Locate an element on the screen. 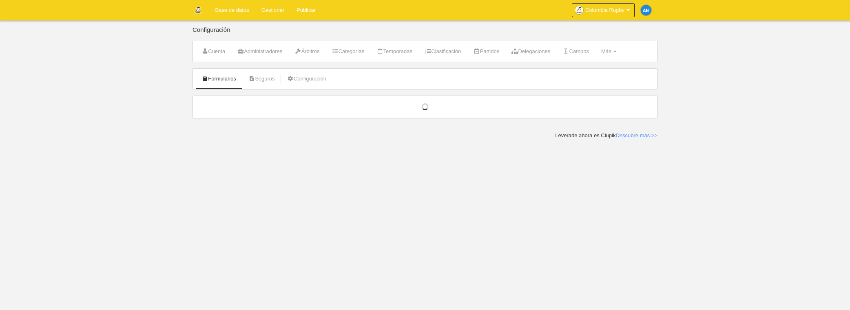 The image size is (850, 310). a: Más is located at coordinates (609, 51).